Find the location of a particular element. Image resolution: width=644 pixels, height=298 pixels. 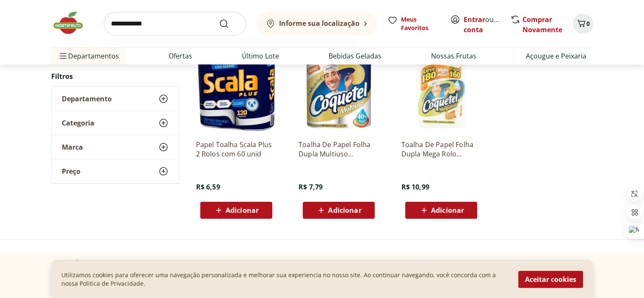

span: R$ 7,79 is located at coordinates (310, 187).